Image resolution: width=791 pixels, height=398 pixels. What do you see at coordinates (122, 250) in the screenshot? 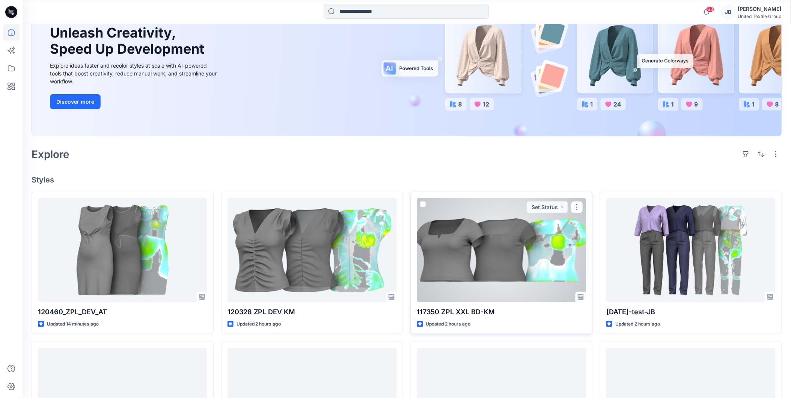
I see `a: 120460_ZPL_DEV_AT` at bounding box center [122, 250].